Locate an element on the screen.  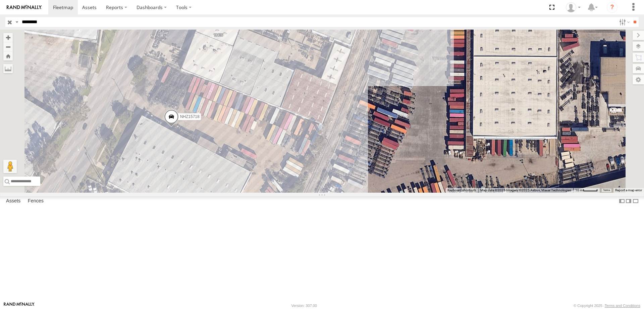
label: Assets is located at coordinates (13, 201).